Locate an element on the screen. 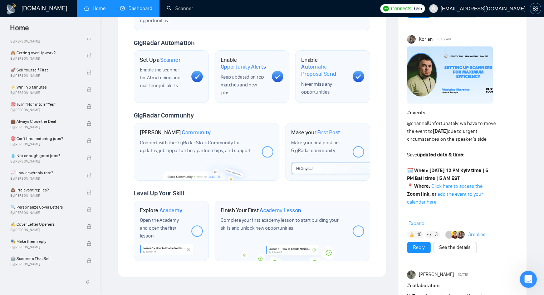 This screenshot has width=544, height=295. strong: Where: is located at coordinates (422, 186).